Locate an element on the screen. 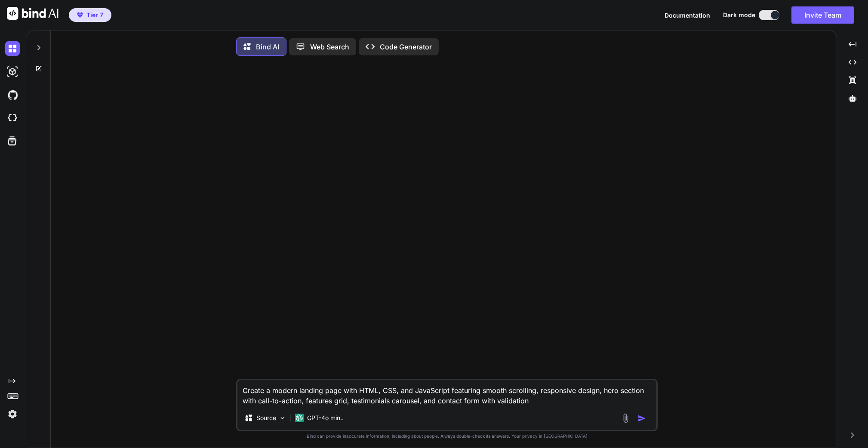  img: icon is located at coordinates (642, 418).